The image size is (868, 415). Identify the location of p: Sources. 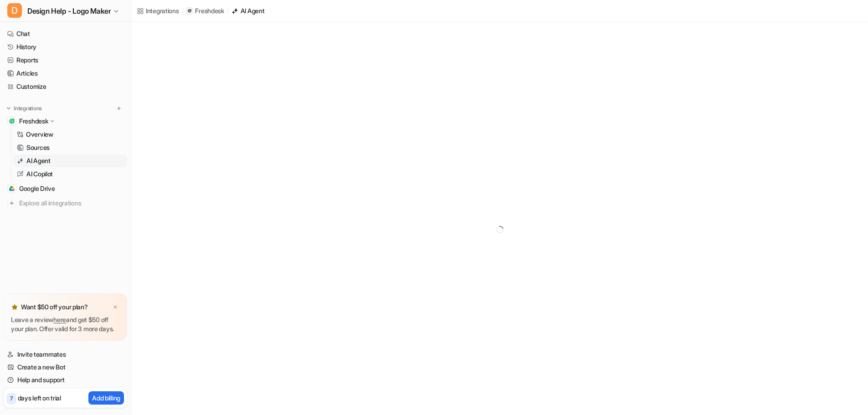
(38, 147).